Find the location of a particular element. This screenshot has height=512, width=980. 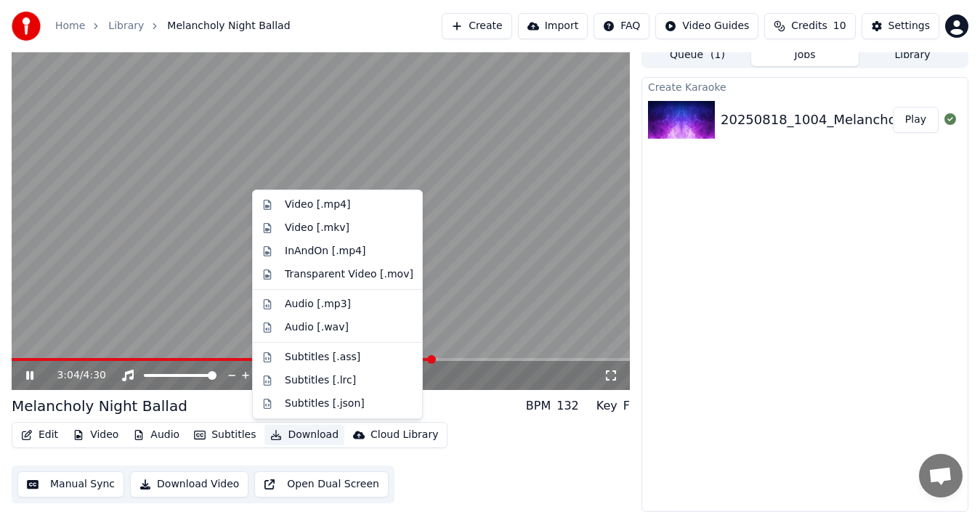

span: 4:30 is located at coordinates (94, 375).